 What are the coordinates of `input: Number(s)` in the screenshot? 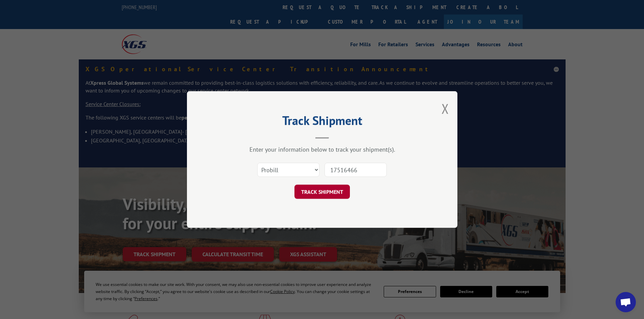 It's located at (356, 170).